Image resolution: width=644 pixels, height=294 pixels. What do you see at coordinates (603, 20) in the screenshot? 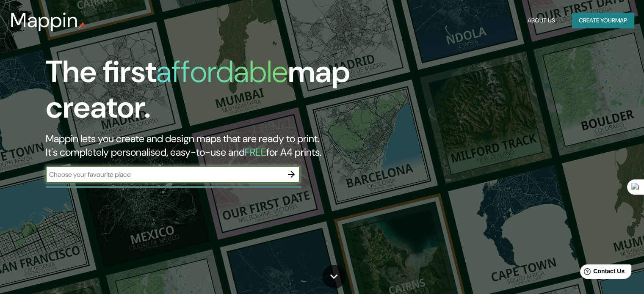
I see `button: Create yourmap` at bounding box center [603, 20].